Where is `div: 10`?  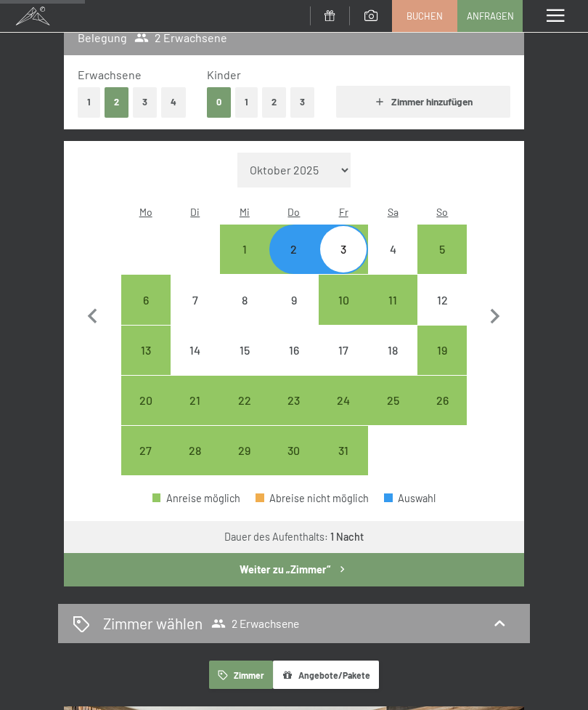 div: 10 is located at coordinates (344, 318).